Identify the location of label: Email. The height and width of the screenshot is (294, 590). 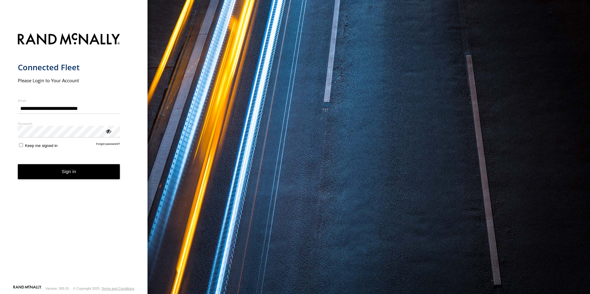
(69, 101).